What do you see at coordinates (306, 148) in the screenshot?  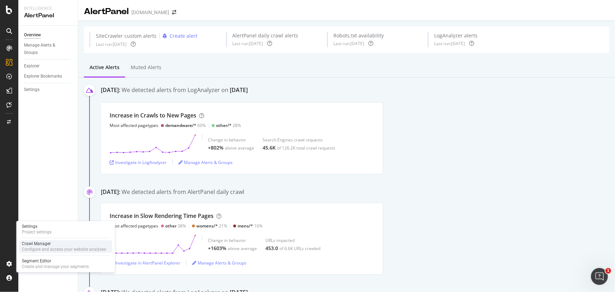 I see `div: of 126.2K total crawl requests` at bounding box center [306, 148].